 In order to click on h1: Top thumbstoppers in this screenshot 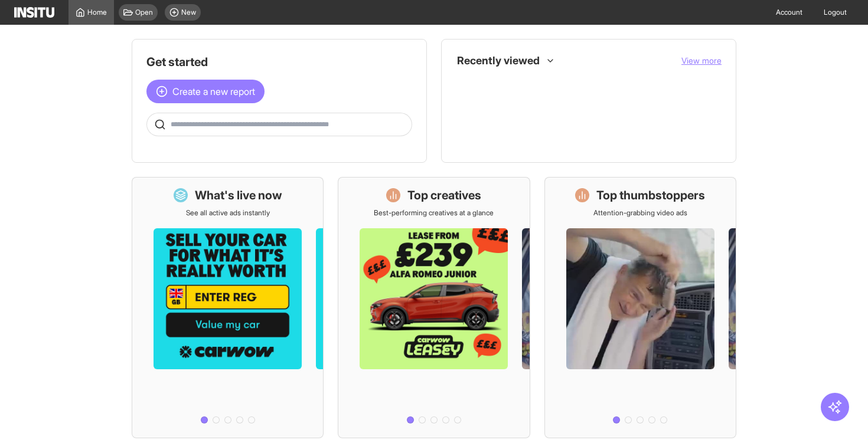, I will do `click(651, 195)`.